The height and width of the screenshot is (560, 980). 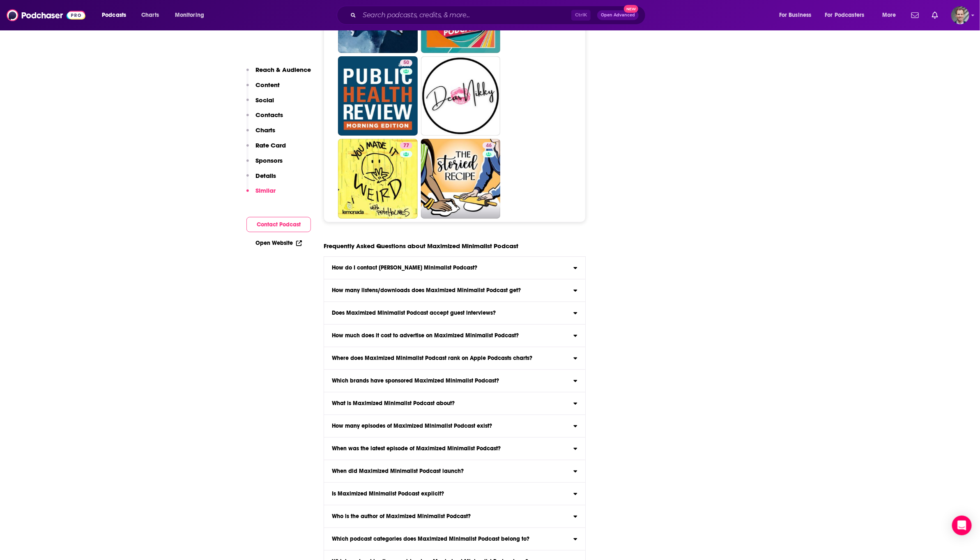 What do you see at coordinates (406, 63) in the screenshot?
I see `span: 50` at bounding box center [406, 63].